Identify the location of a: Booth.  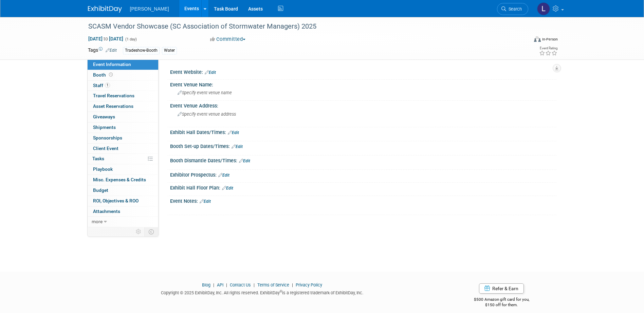
(123, 75).